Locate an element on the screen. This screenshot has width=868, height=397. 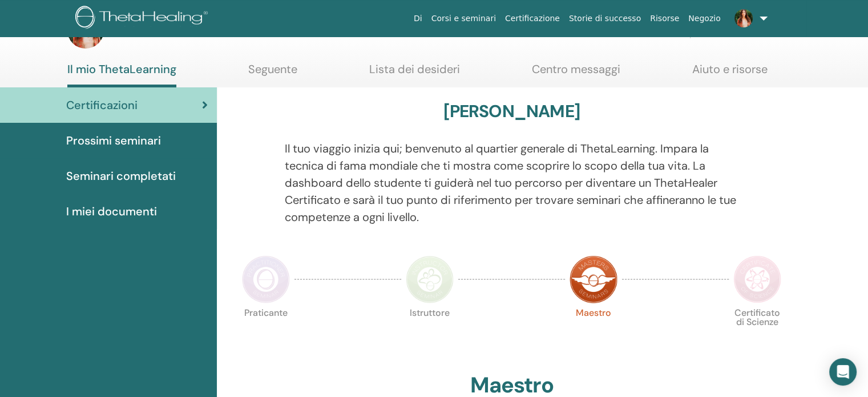
font: Certificato di Scienze is located at coordinates (757, 317).